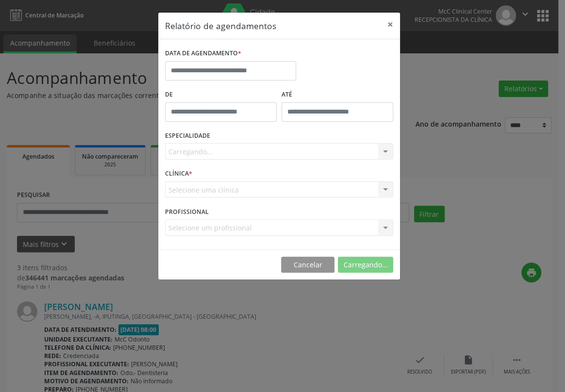 The width and height of the screenshot is (565, 392). Describe the element at coordinates (365, 265) in the screenshot. I see `button: Carregando...` at that location.